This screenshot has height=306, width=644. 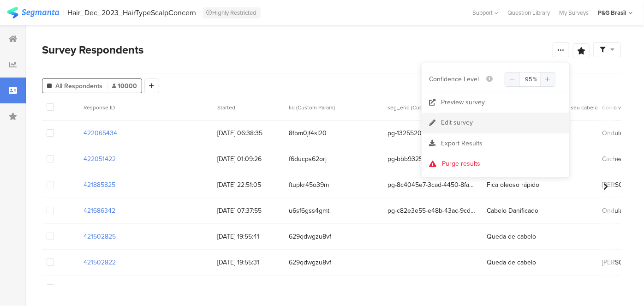 What do you see at coordinates (529, 13) in the screenshot?
I see `a: Question Library` at bounding box center [529, 13].